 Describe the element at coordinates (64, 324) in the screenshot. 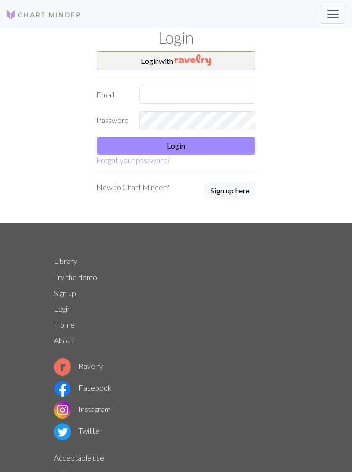

I see `a: Home` at that location.